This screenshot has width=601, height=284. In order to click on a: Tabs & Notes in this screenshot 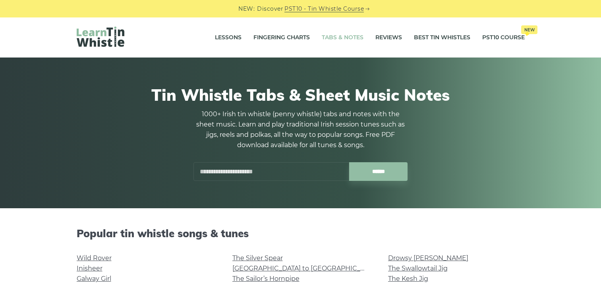, I will do `click(342, 38)`.